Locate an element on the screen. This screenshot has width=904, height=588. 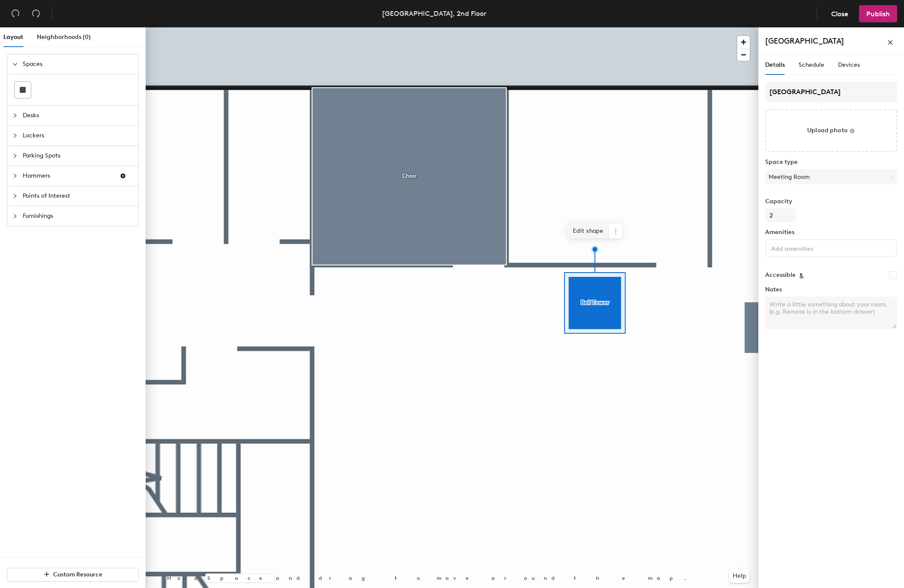
span: Desks is located at coordinates (78, 116).